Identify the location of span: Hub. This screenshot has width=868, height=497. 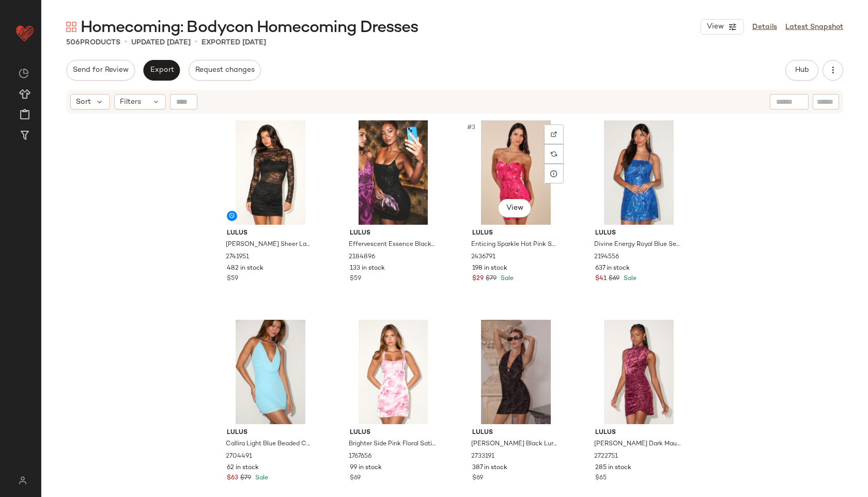
(802, 70).